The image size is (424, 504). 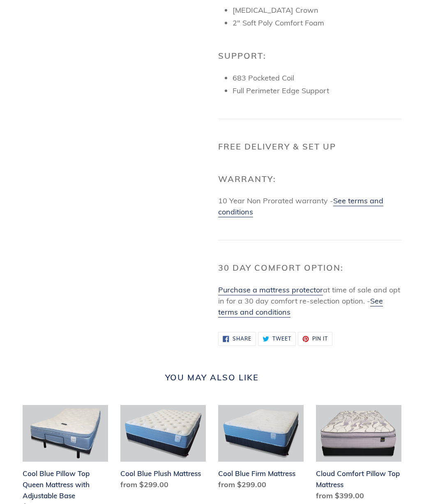 I want to click on h2: You may also like, so click(x=212, y=377).